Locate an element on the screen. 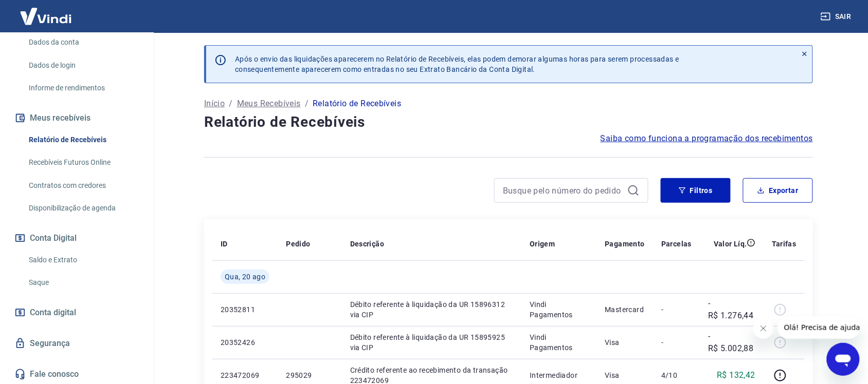 This screenshot has width=868, height=384. p: ID is located at coordinates (224, 244).